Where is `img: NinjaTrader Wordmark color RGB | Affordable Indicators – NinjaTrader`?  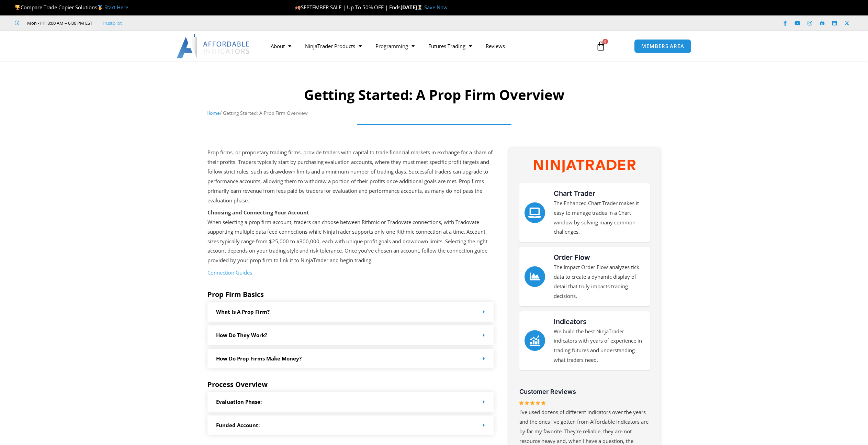 img: NinjaTrader Wordmark color RGB | Affordable Indicators – NinjaTrader is located at coordinates (584, 166).